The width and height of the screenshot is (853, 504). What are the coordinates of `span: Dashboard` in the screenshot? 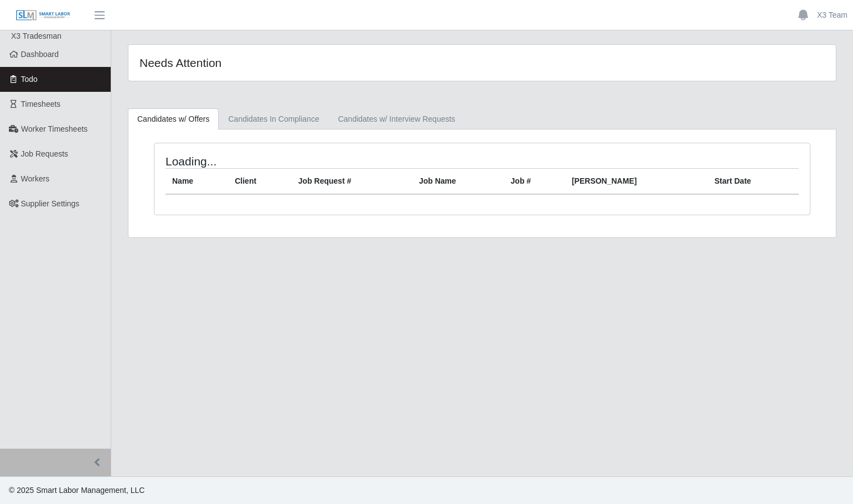 It's located at (40, 55).